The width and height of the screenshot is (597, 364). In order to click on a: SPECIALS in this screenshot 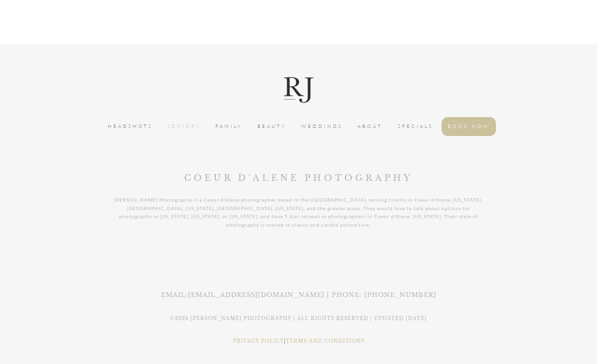, I will do `click(415, 127)`.